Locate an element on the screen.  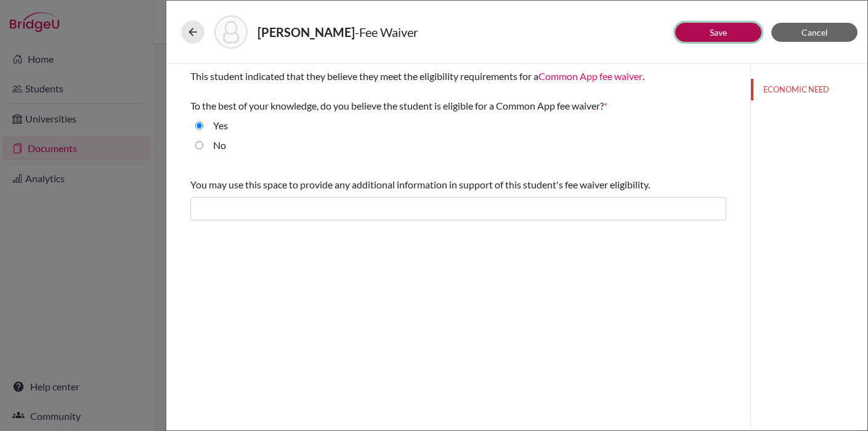
span: You may use this space to provide any additional information in support of this student's fee wai... is located at coordinates (420, 185).